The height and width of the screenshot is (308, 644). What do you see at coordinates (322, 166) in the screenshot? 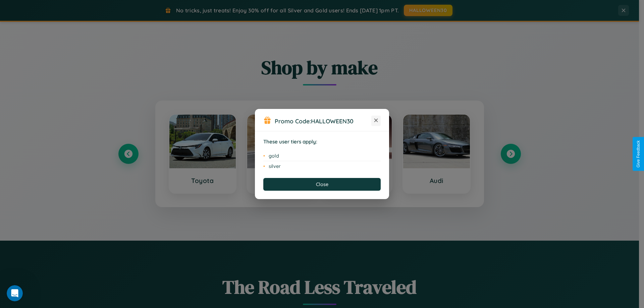
I see `li: silver` at bounding box center [322, 166].